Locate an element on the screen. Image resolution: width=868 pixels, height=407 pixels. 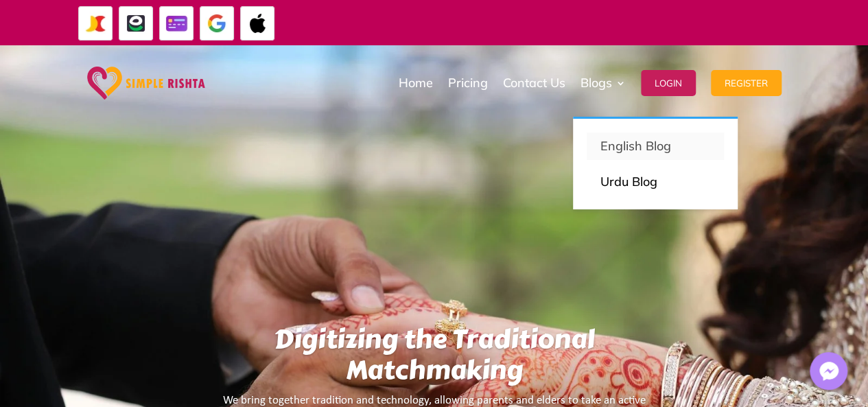
a: Home is located at coordinates (415, 83).